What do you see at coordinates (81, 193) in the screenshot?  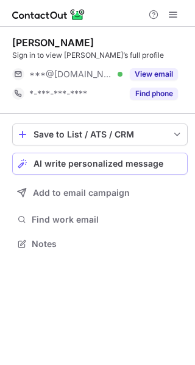 I see `span: Add to email campaign` at bounding box center [81, 193].